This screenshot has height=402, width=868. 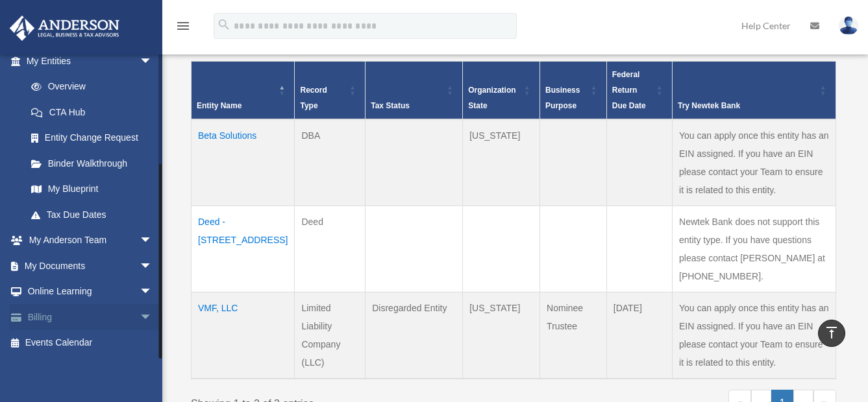 What do you see at coordinates (224, 25) in the screenshot?
I see `i: search` at bounding box center [224, 25].